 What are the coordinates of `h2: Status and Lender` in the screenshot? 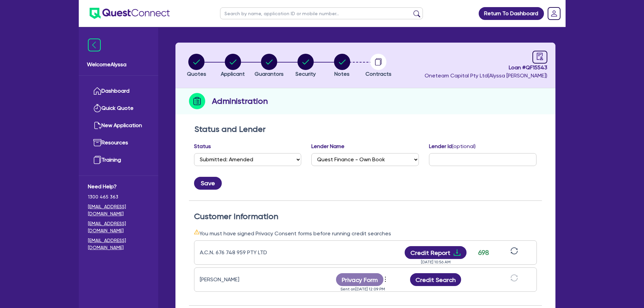 It's located at (366, 129).